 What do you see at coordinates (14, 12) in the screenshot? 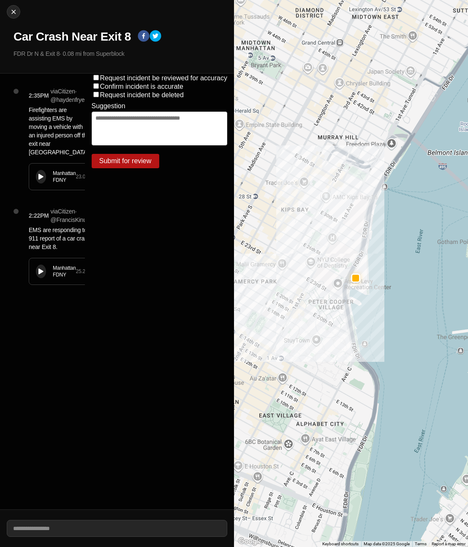
I see `img: cancel` at bounding box center [14, 12].